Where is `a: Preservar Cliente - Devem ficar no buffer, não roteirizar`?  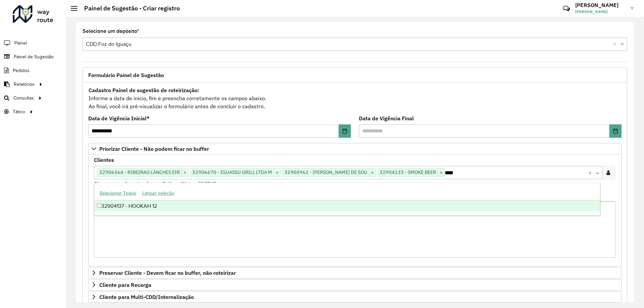
a: Preservar Cliente - Devem ficar no buffer, não roteirizar is located at coordinates (355, 273).